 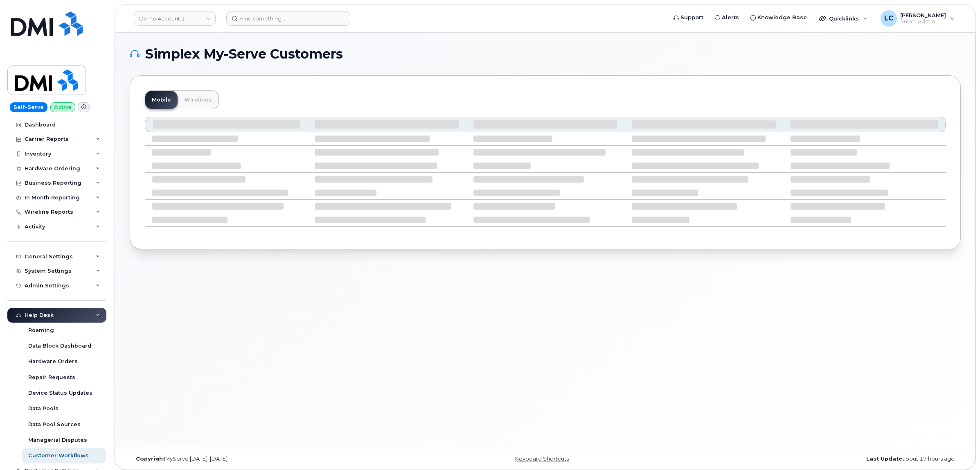 What do you see at coordinates (199, 100) in the screenshot?
I see `a: Wirelines` at bounding box center [199, 100].